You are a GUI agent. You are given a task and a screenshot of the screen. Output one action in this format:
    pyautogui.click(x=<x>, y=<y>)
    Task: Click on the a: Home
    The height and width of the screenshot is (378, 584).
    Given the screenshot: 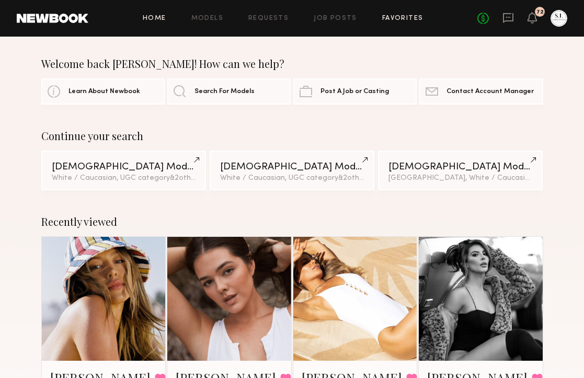 What is the action you would take?
    pyautogui.click(x=154, y=18)
    